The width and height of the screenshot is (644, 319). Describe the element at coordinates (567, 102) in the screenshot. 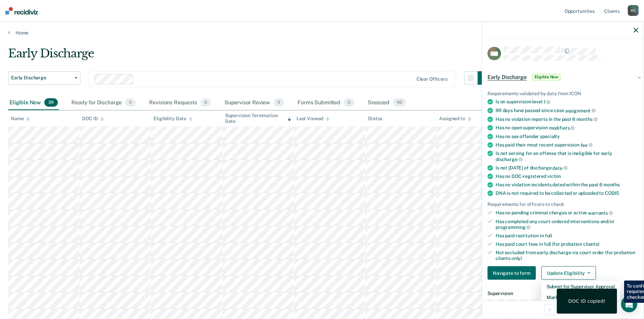

I see `div: Is on supervision level` at that location.